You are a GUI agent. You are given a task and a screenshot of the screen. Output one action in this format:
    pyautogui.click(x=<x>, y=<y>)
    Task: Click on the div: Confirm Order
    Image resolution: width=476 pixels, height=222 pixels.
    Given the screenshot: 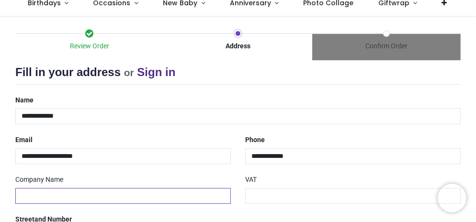 What is the action you would take?
    pyautogui.click(x=386, y=46)
    